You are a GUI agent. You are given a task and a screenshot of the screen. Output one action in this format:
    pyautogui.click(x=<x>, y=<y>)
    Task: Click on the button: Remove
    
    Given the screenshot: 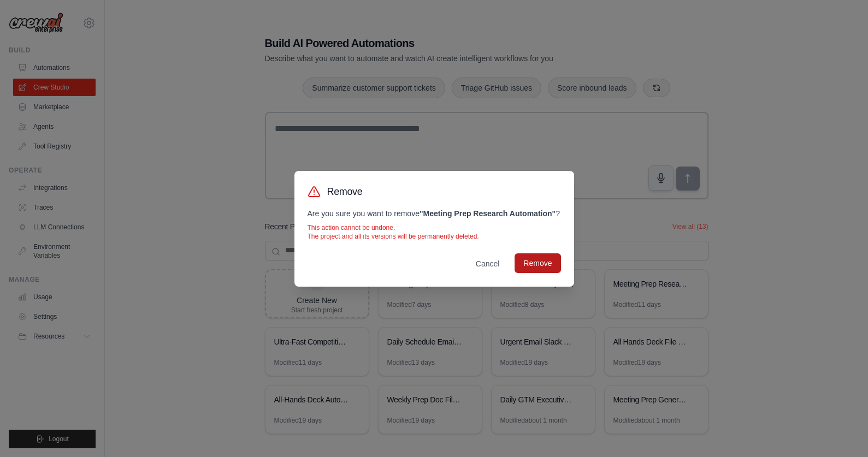 What is the action you would take?
    pyautogui.click(x=538, y=263)
    